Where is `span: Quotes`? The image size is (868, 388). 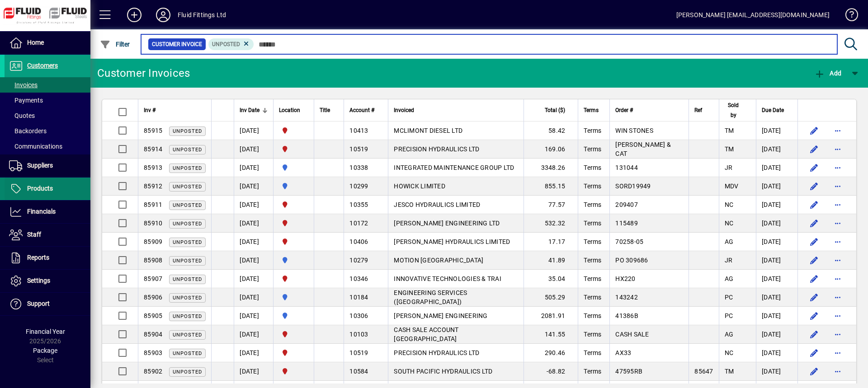 span: Quotes is located at coordinates (22, 116).